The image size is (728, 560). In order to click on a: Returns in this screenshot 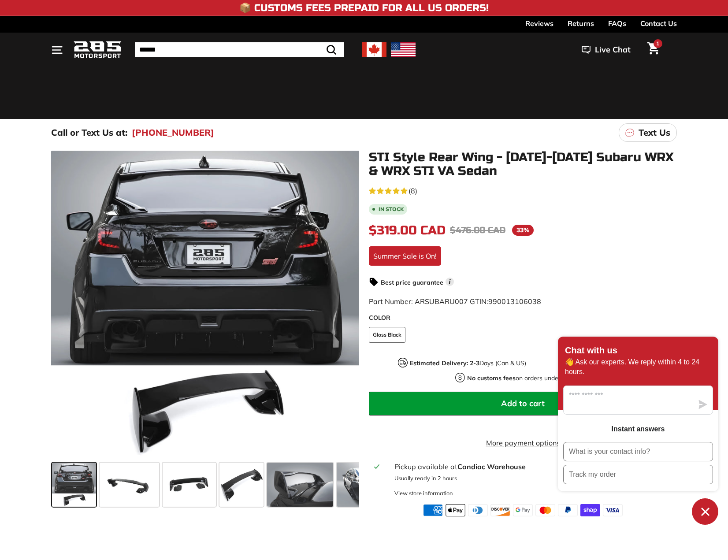, I will do `click(580, 24)`.